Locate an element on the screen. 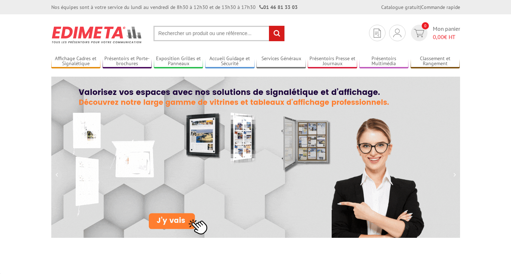  a: Catalogue gratuit is located at coordinates (401, 7).